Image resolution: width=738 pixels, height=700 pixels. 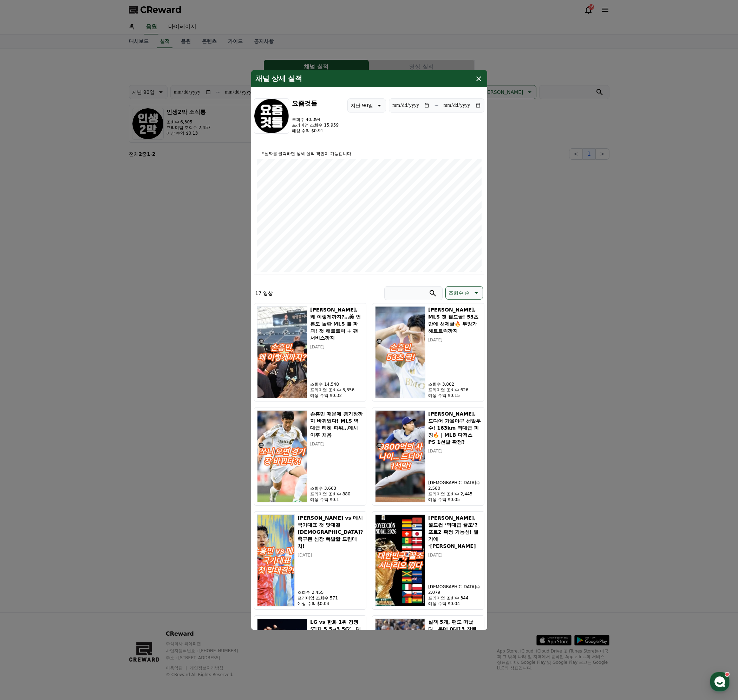 What do you see at coordinates (337, 424) in the screenshot?
I see `h5: 손흥민 때문에 경기장까지 바뀌었다! MLS 역대급 티켓 파워…메시 이후 처음` at bounding box center [337, 424].